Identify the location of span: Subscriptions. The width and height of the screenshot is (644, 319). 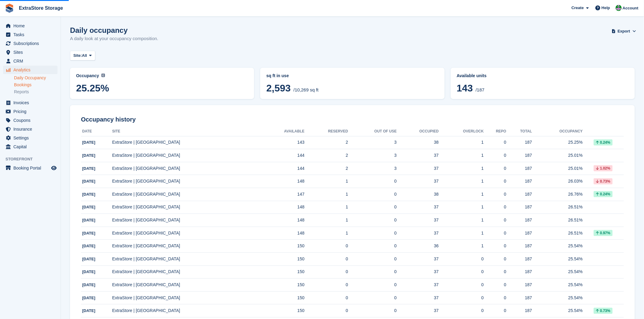
(31, 43).